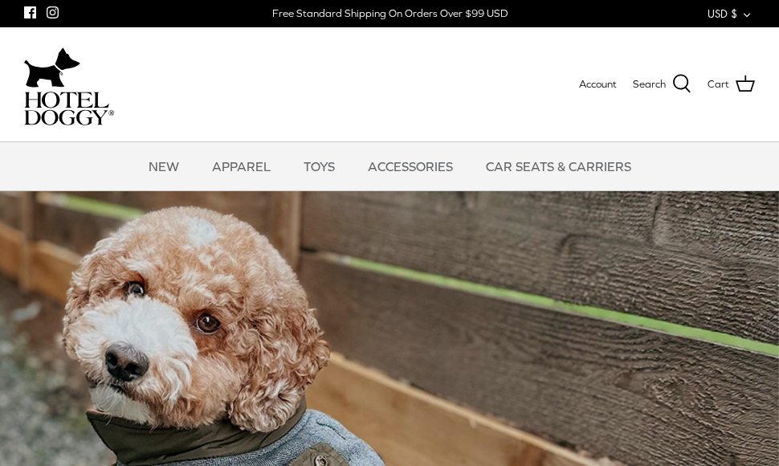  I want to click on a: Account, so click(597, 84).